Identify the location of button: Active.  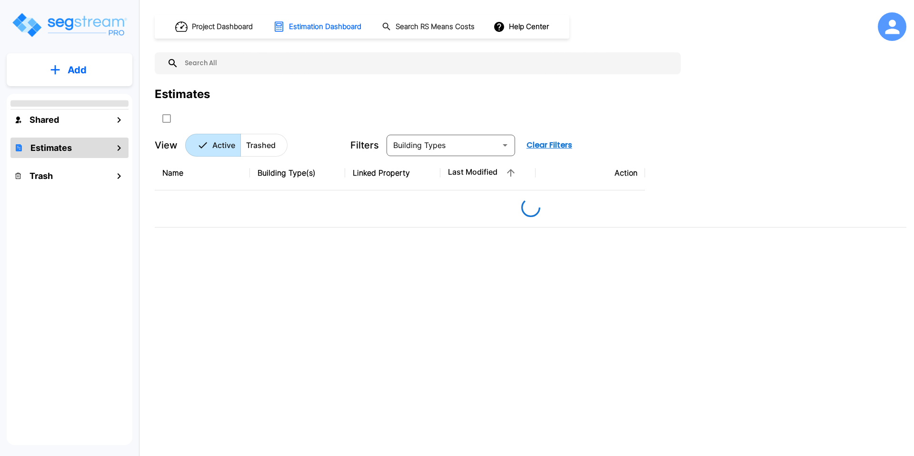
(213, 145).